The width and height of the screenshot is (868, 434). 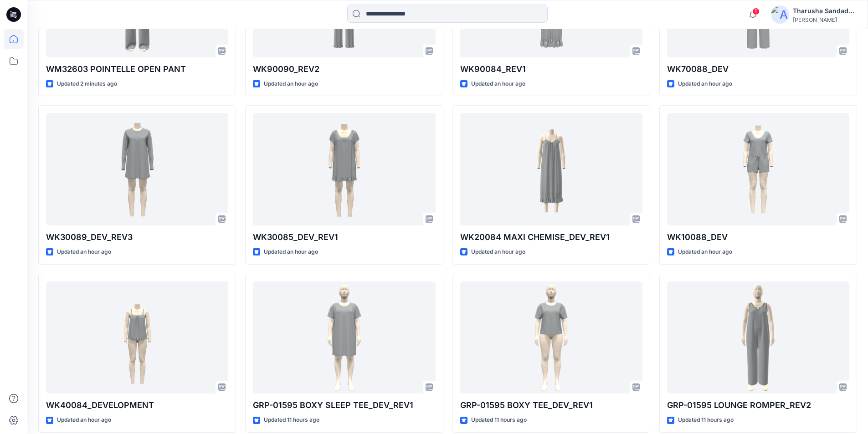 What do you see at coordinates (137, 70) in the screenshot?
I see `p: WM32603 POINTELLE OPEN PANT` at bounding box center [137, 70].